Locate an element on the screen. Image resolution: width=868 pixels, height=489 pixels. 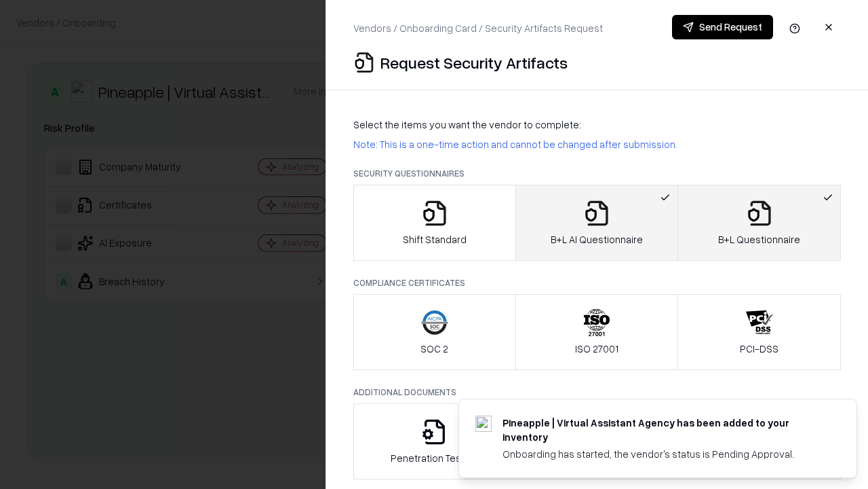
p: Shift Standard is located at coordinates (435, 239).